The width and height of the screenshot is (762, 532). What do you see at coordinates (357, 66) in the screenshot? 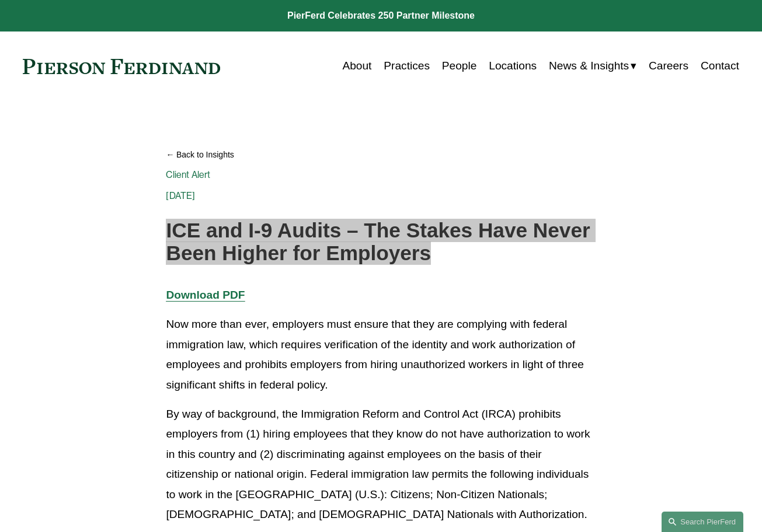
I see `a: About` at bounding box center [357, 66].